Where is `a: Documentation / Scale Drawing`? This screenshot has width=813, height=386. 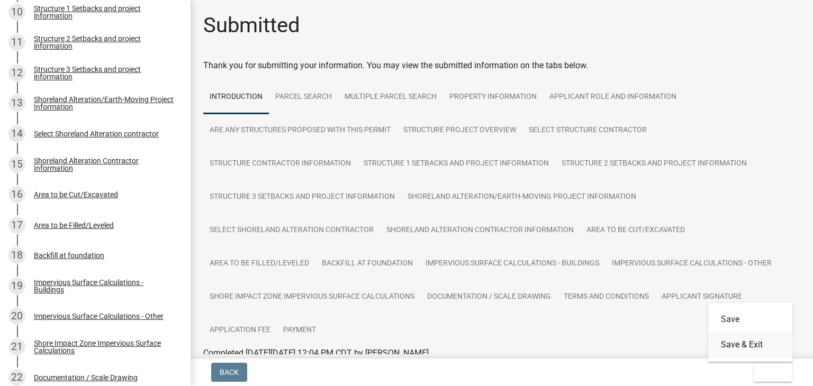 a: Documentation / Scale Drawing is located at coordinates (489, 297).